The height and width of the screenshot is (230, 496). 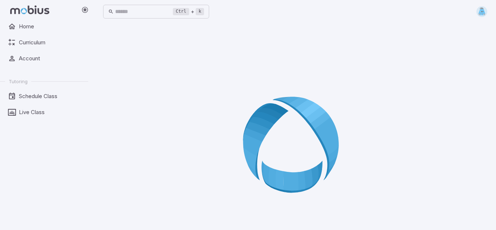 I want to click on span: Tutoring, so click(x=18, y=81).